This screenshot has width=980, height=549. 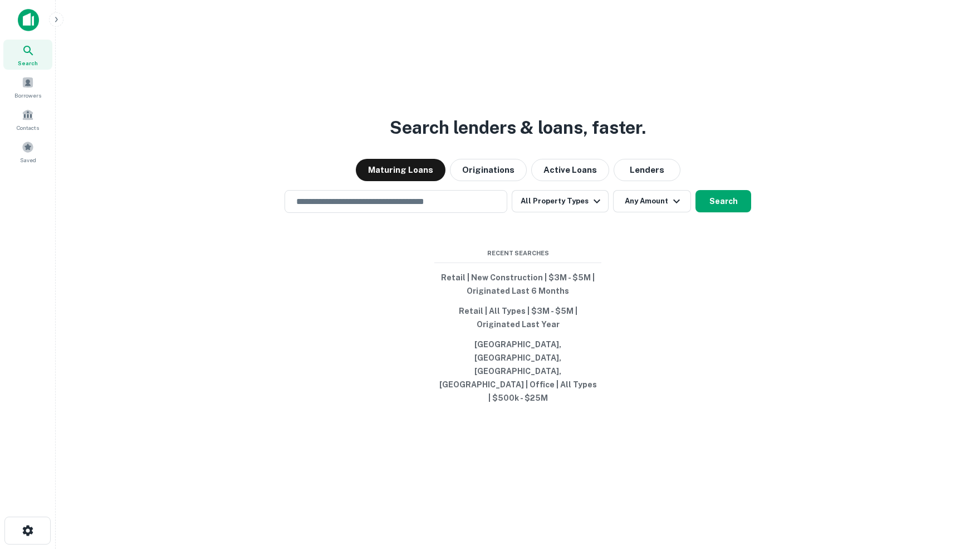 What do you see at coordinates (518, 253) in the screenshot?
I see `span: Recent Searches` at bounding box center [518, 253].